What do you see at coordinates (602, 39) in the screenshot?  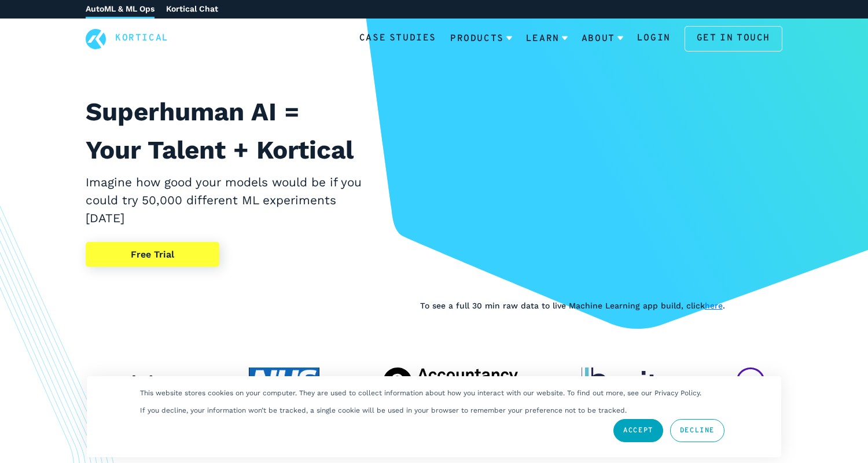 I see `a: About` at bounding box center [602, 39].